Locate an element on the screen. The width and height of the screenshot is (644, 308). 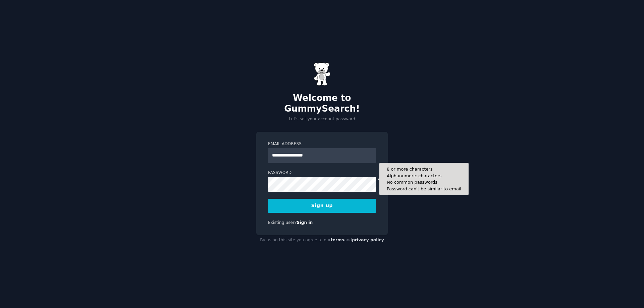
span: Existing user? is located at coordinates (282, 223).